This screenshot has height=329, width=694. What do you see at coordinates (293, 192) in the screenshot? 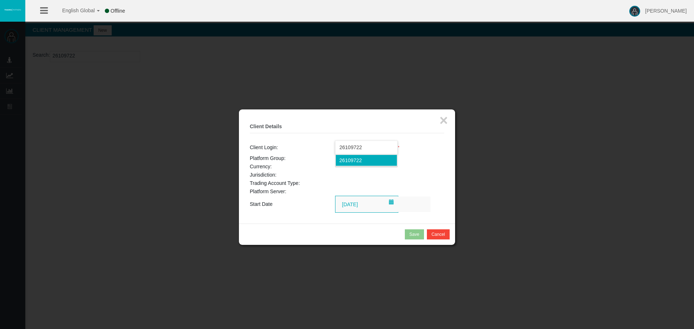
I see `td: Platform Server:` at bounding box center [293, 192].